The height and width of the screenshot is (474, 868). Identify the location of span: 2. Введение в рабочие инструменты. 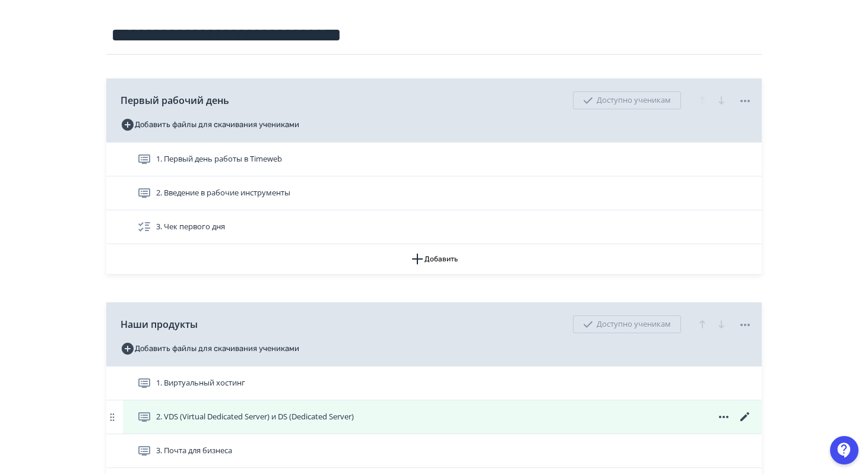
(223, 193).